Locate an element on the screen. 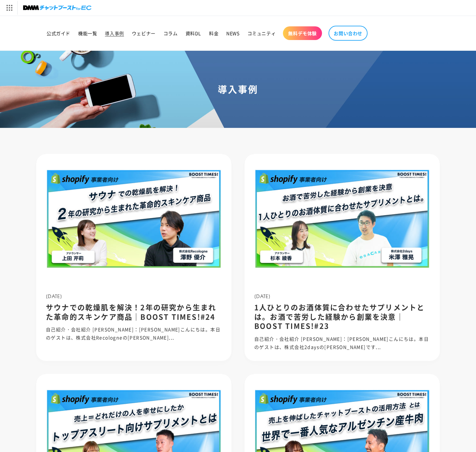 The width and height of the screenshot is (476, 452). span: NEWS is located at coordinates (233, 33).